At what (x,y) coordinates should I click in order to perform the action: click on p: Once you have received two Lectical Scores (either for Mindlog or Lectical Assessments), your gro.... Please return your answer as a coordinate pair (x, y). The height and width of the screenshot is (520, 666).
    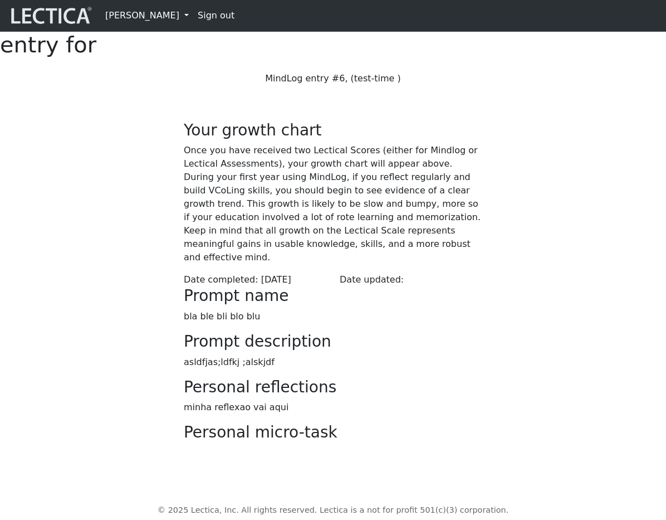
    Looking at the image, I should click on (333, 204).